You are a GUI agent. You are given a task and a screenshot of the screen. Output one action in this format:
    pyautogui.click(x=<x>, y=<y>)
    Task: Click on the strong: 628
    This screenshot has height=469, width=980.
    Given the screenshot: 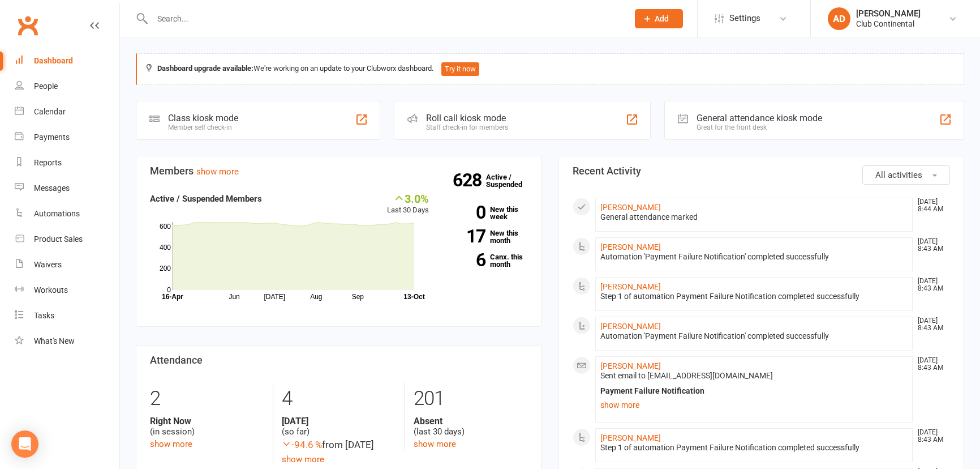 What is the action you would take?
    pyautogui.click(x=469, y=180)
    